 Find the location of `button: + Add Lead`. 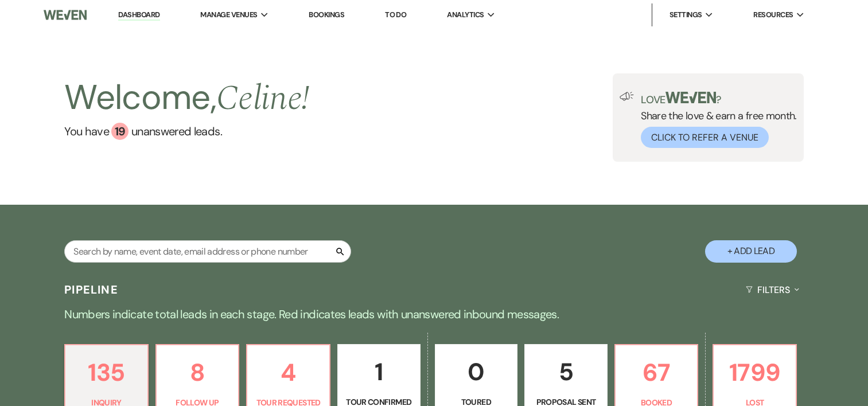

button: + Add Lead is located at coordinates (751, 251).